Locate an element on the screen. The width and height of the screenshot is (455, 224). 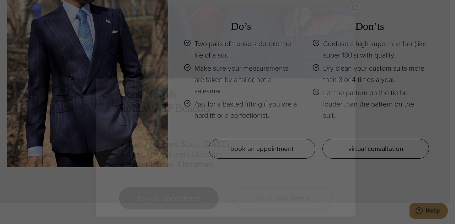
h3: First Time Buyers Discount is located at coordinates (230, 154).